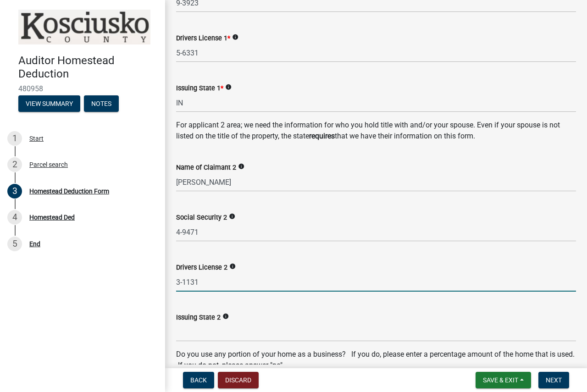 The height and width of the screenshot is (392, 587). What do you see at coordinates (203, 39) in the screenshot?
I see `label: Drivers License 1` at bounding box center [203, 39].